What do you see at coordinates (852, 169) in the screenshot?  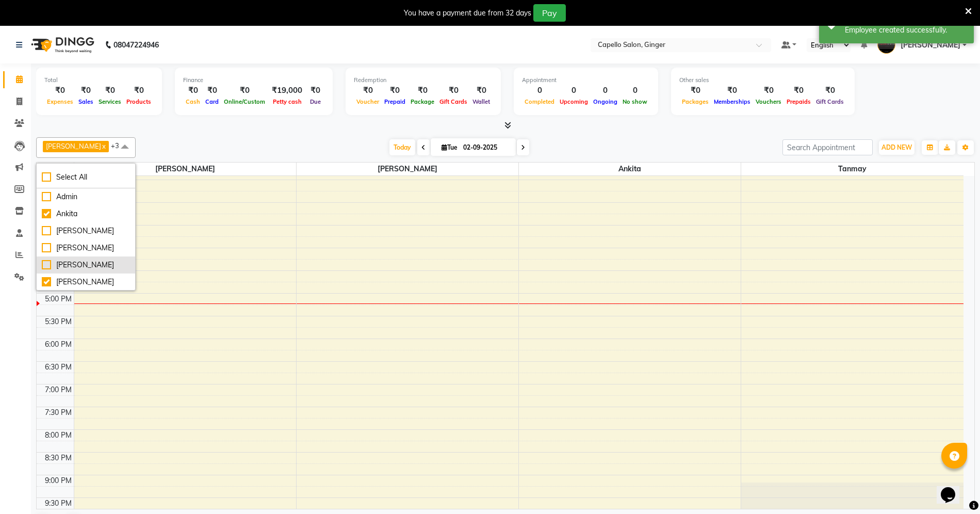 I see `span: Tanmay` at bounding box center [852, 169].